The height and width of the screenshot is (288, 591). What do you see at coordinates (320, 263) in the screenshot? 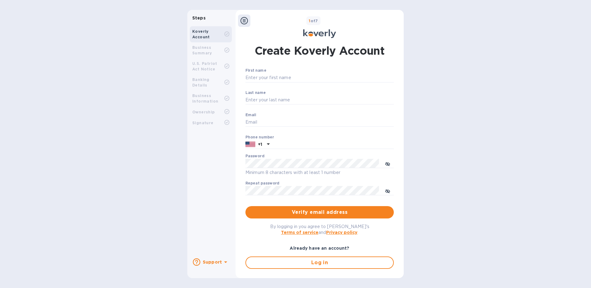
I see `span: Log in` at bounding box center [320, 263].